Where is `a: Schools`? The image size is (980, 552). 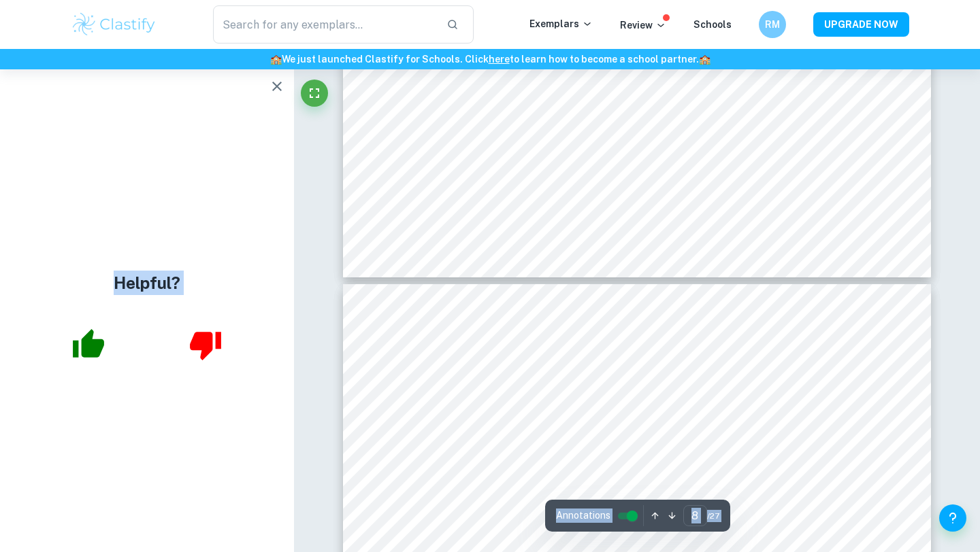
a: Schools is located at coordinates (712, 25).